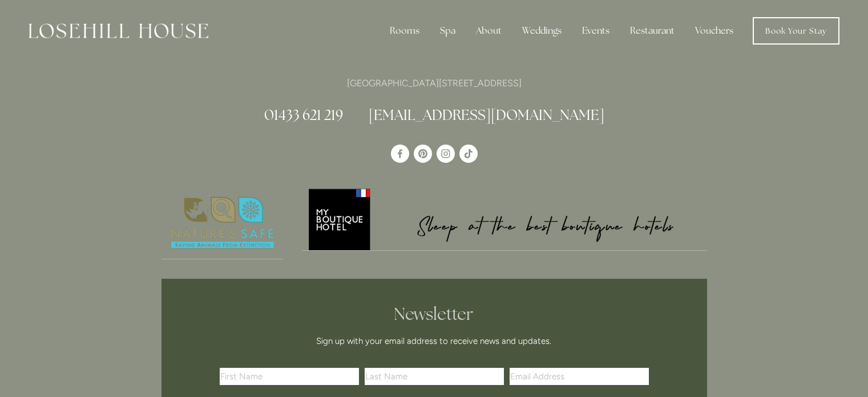 Image resolution: width=868 pixels, height=397 pixels. What do you see at coordinates (446, 154) in the screenshot?
I see `a: Instagram` at bounding box center [446, 154].